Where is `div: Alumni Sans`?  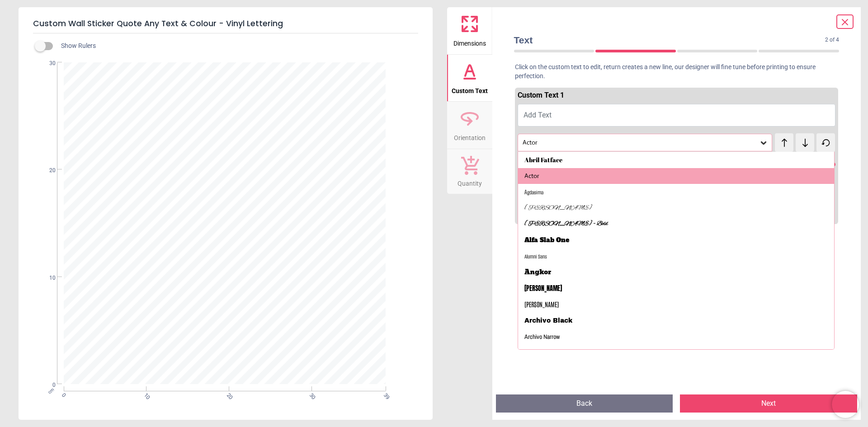
div: Alumni Sans is located at coordinates (536, 257).